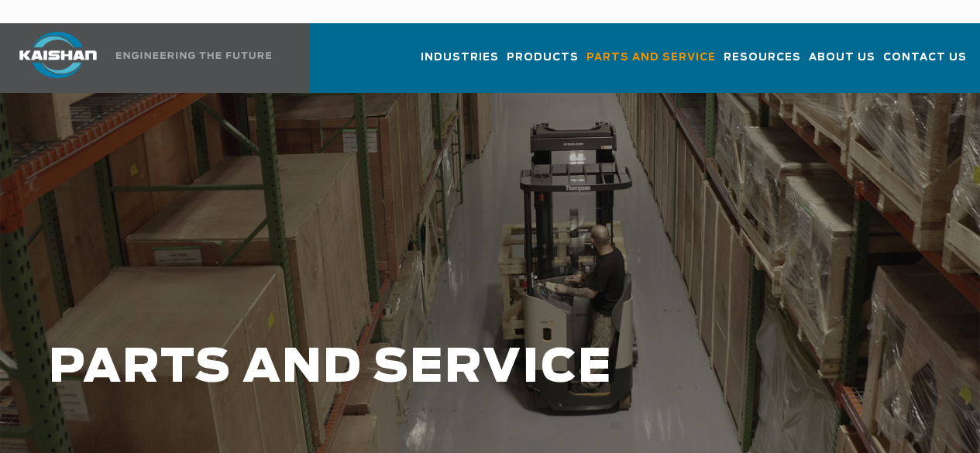  Describe the element at coordinates (459, 63) in the screenshot. I see `a: Industries` at that location.